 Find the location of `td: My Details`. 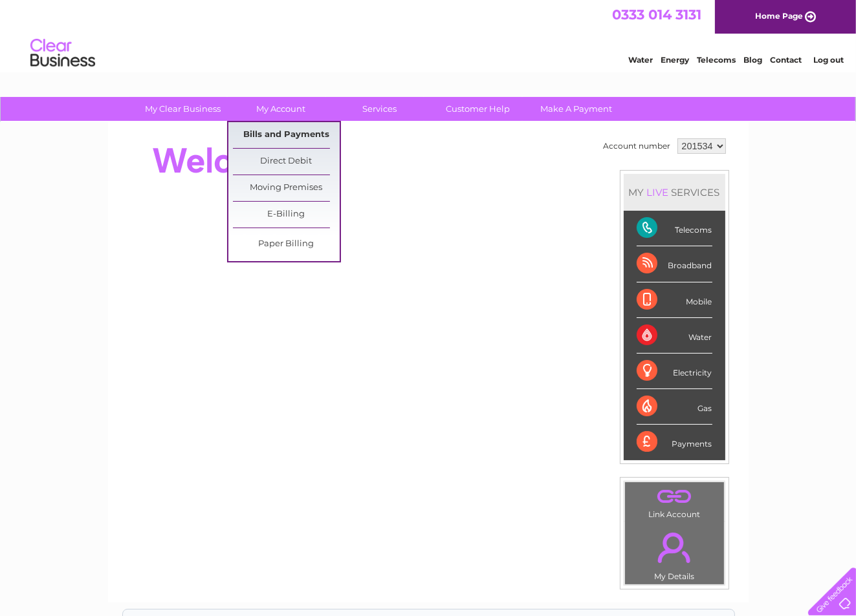

td: My Details is located at coordinates (674, 554).